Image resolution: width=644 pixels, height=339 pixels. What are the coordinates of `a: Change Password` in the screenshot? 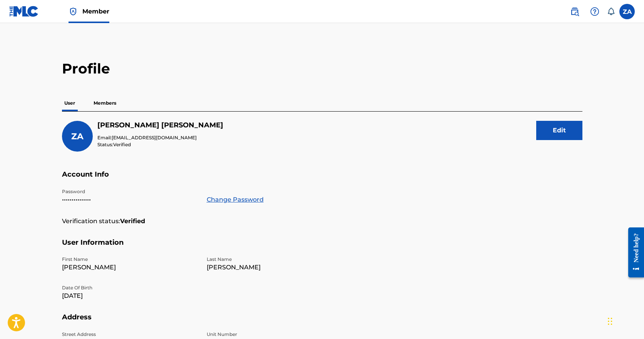 It's located at (235, 199).